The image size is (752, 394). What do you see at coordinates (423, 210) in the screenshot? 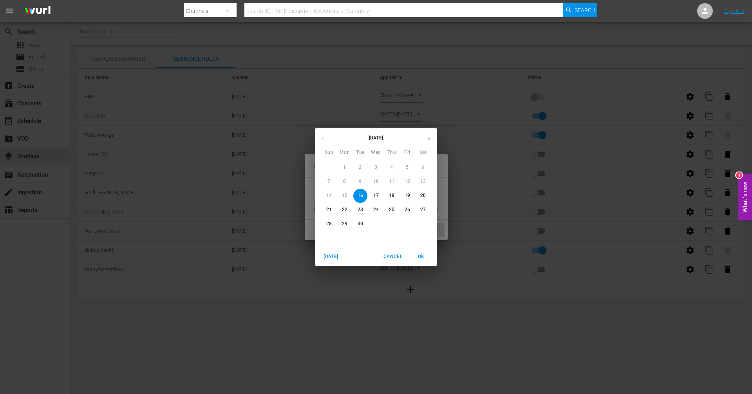
I see `button: 27` at bounding box center [423, 210].